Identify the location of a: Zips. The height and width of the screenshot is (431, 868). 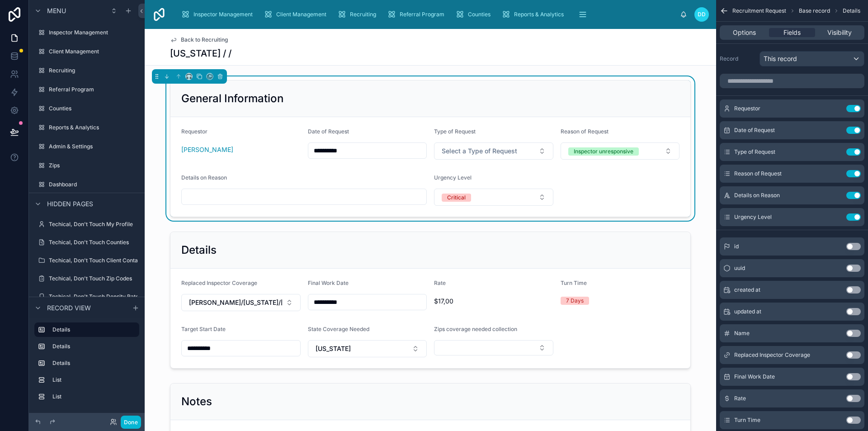
(87, 165).